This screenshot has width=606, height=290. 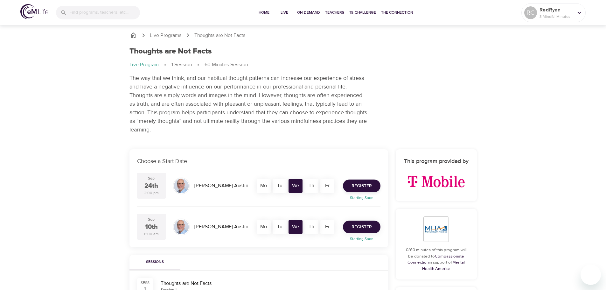 I want to click on div: Thoughts are Not Facts, so click(x=270, y=283).